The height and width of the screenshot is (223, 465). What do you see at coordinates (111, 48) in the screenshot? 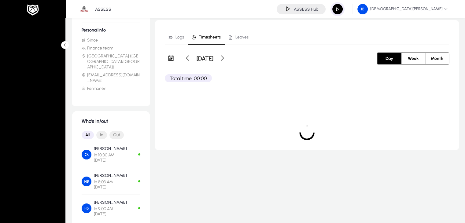
I see `li: Finance team` at bounding box center [111, 48].